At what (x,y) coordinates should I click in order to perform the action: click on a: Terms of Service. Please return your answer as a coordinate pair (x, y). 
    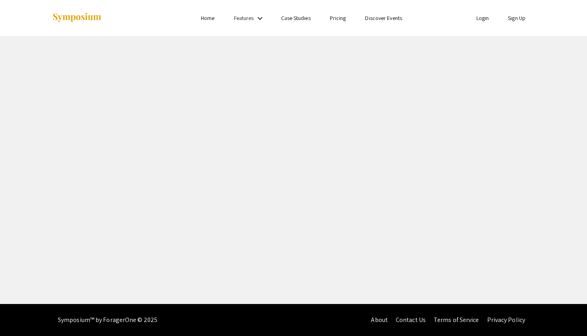
    Looking at the image, I should click on (457, 319).